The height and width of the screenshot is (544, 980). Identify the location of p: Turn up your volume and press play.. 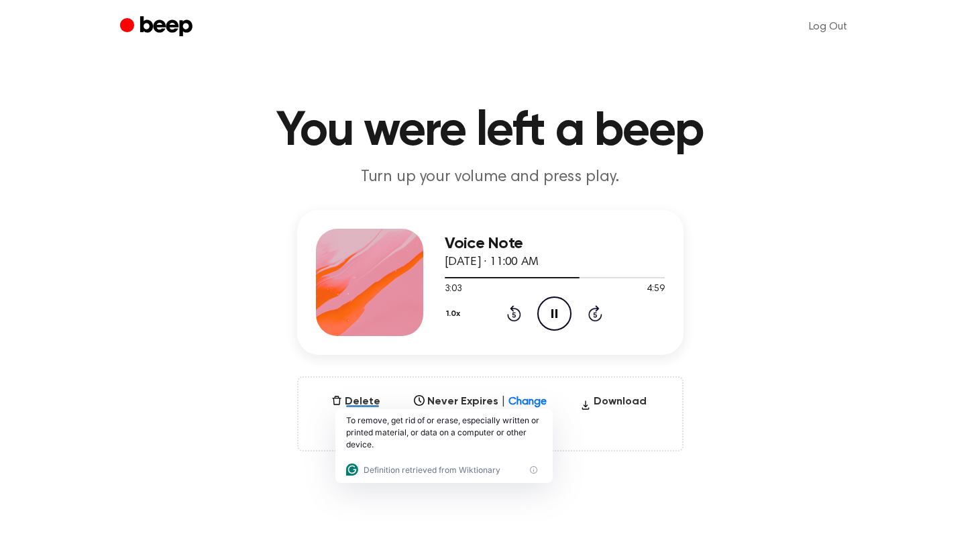
(490, 177).